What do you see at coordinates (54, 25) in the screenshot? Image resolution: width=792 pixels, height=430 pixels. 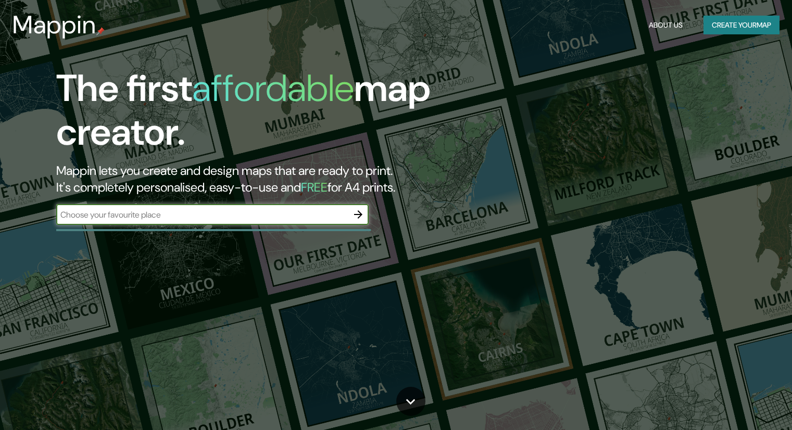 I see `h3: Mappin` at bounding box center [54, 25].